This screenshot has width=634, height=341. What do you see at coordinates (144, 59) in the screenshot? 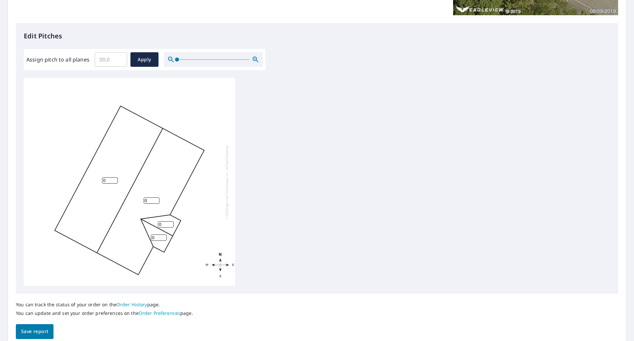
I see `span: Apply` at bounding box center [144, 59].